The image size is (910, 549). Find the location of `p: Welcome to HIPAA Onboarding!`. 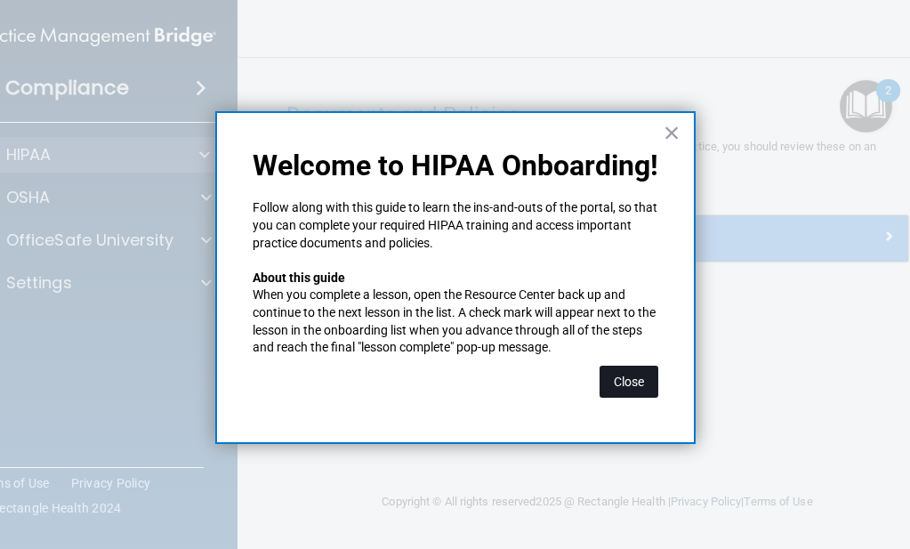

p: Welcome to HIPAA Onboarding! is located at coordinates (456, 166).